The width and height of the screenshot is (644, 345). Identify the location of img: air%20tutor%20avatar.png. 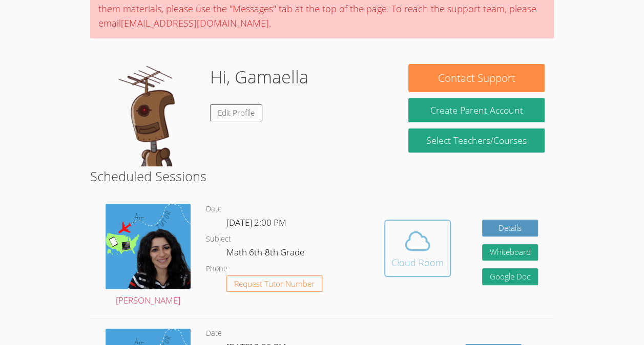
(148, 246).